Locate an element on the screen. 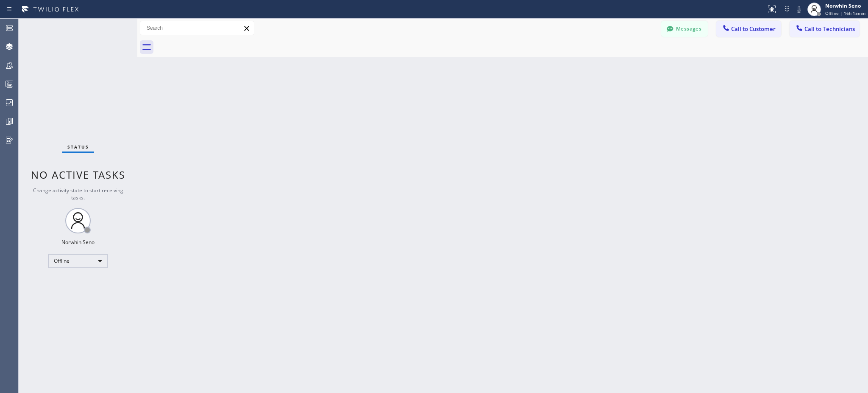 This screenshot has height=393, width=868. button: Call to Customer is located at coordinates (748, 29).